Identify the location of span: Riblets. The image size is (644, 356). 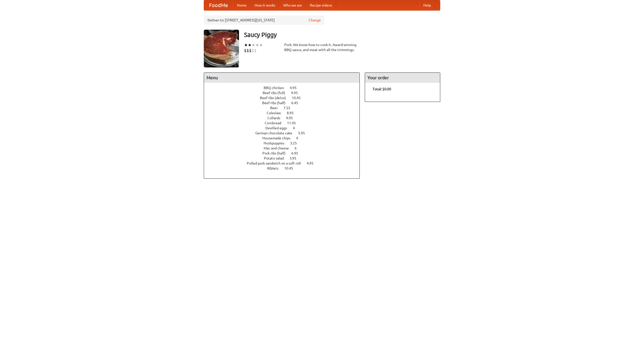
(275, 168).